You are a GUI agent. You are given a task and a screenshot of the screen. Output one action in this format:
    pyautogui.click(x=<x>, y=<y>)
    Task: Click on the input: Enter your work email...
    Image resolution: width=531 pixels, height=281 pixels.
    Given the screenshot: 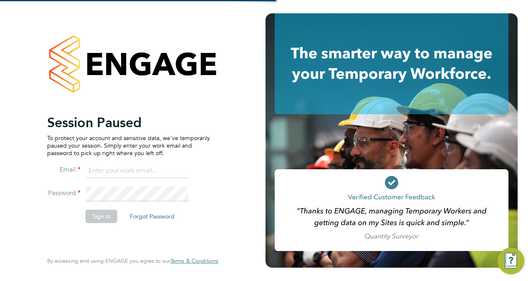 What is the action you would take?
    pyautogui.click(x=137, y=171)
    